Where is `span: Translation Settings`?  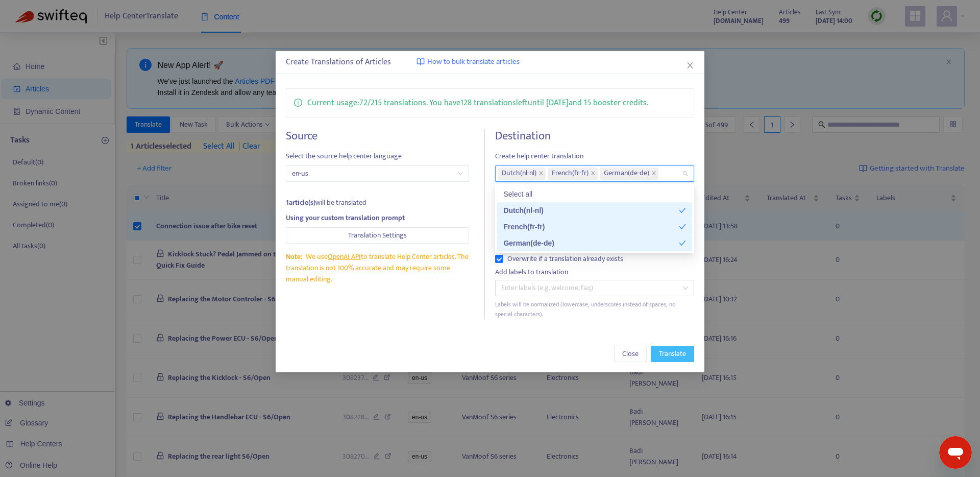 span: Translation Settings is located at coordinates (378, 235).